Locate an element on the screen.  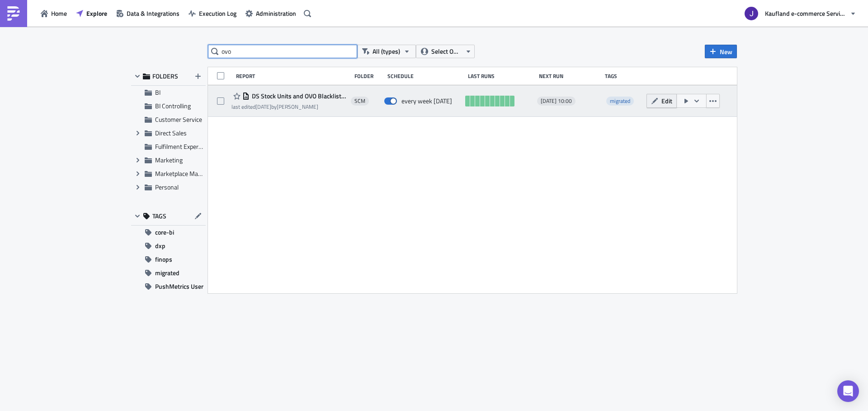
img: PushMetrics is located at coordinates (14, 14).